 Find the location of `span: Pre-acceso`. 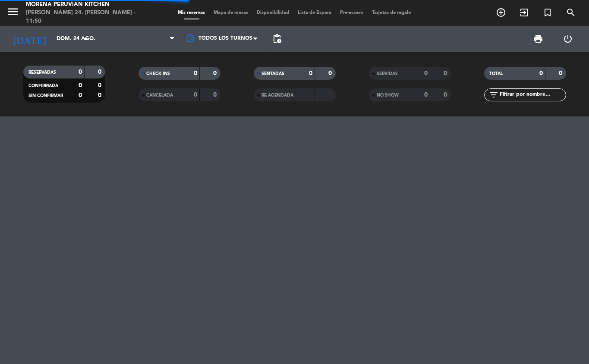

span: Pre-acceso is located at coordinates (351, 13).